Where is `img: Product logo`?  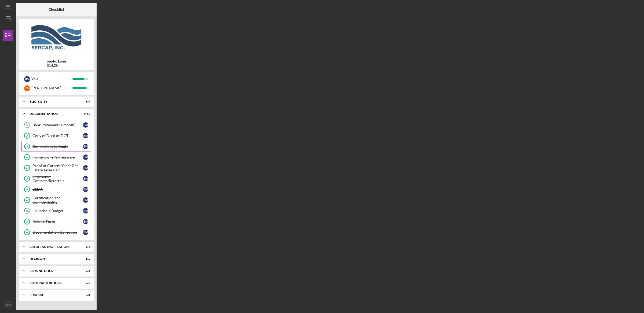
img: Product logo is located at coordinates (56, 37).